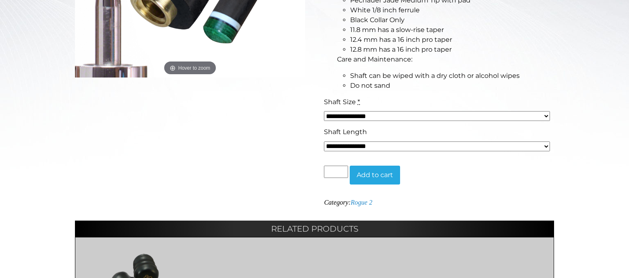 This screenshot has height=278, width=629. What do you see at coordinates (336, 172) in the screenshot?
I see `input: Product quantity` at bounding box center [336, 172].